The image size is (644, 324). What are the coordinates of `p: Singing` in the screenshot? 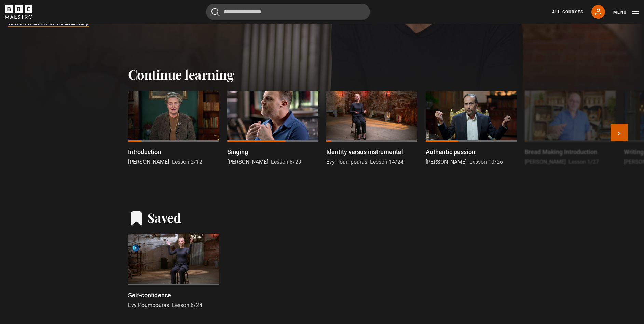 It's located at (238, 152).